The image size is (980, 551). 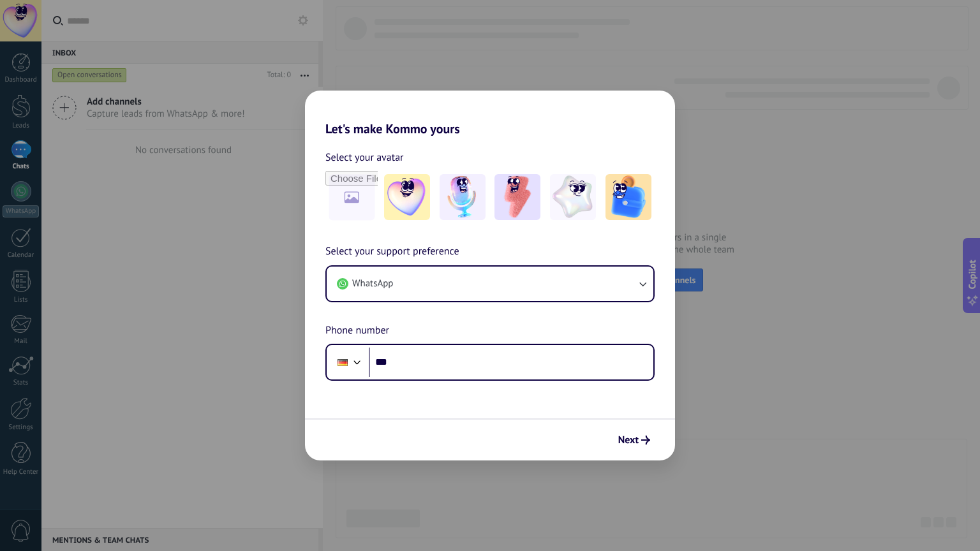 I want to click on img: -4.jpeg, so click(x=573, y=197).